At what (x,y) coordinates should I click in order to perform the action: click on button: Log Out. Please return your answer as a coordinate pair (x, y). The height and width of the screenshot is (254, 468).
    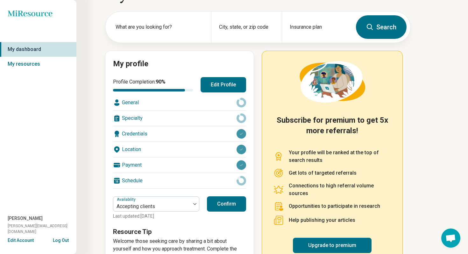
    Looking at the image, I should click on (61, 239).